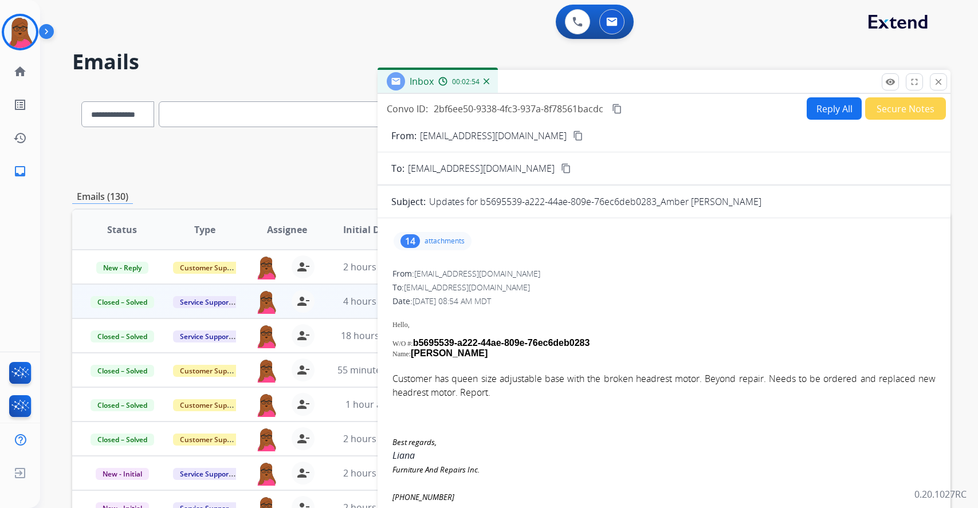  Describe the element at coordinates (436, 470) in the screenshot. I see `span: Furniture And Repairs Inc.` at that location.